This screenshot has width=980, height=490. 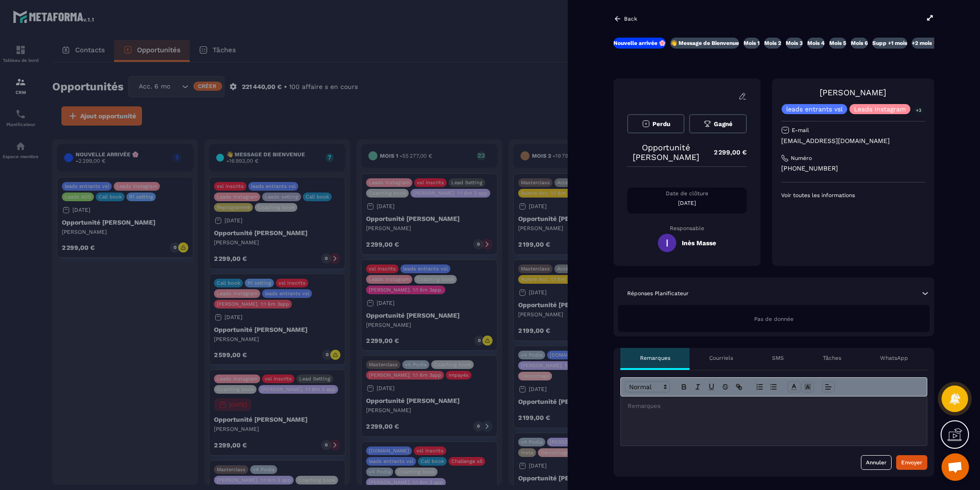 What do you see at coordinates (726, 153) in the screenshot?
I see `p: 2 299,00 €` at bounding box center [726, 153].